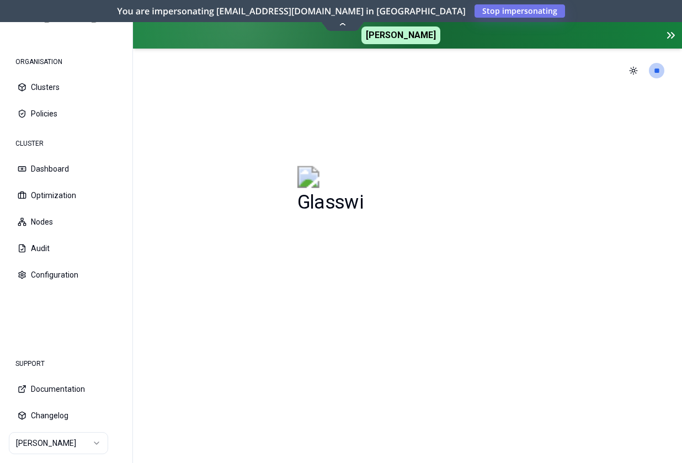 This screenshot has width=682, height=463. What do you see at coordinates (66, 222) in the screenshot?
I see `button: Nodes` at bounding box center [66, 222].